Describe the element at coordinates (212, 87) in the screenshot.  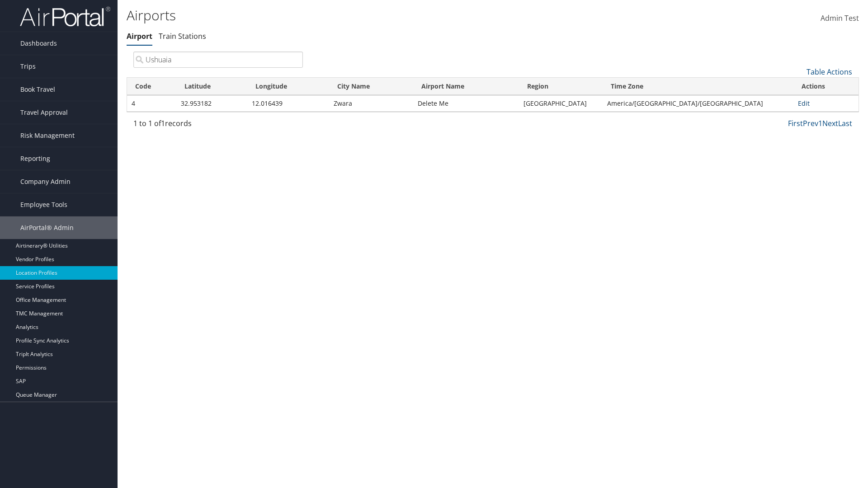
I see `th: Latitude: activate to sort column descending` at that location.